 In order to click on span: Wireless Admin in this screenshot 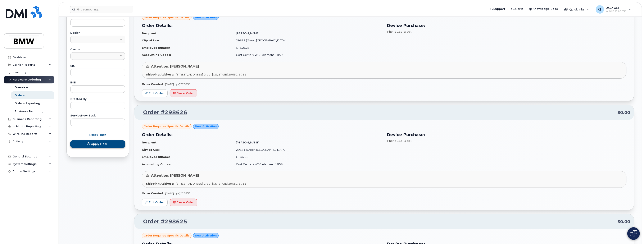, I will do `click(617, 11)`.